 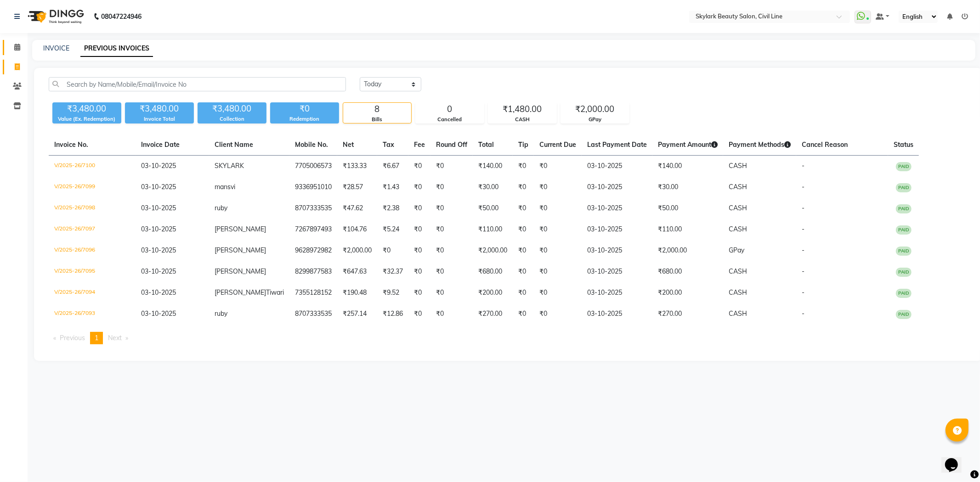 I want to click on span: Next, so click(x=115, y=338).